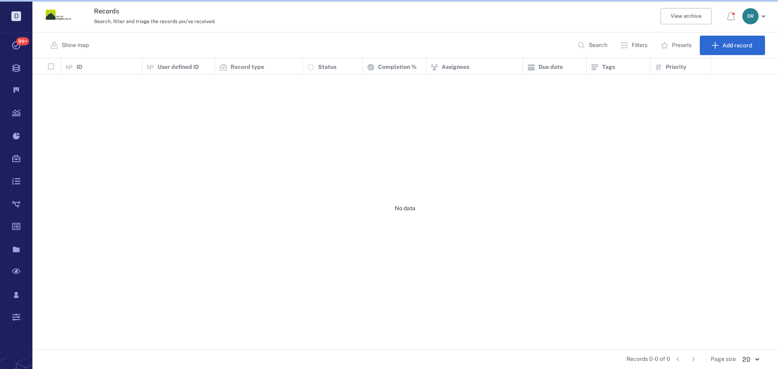  Describe the element at coordinates (58, 15) in the screenshot. I see `img: Granite Falls logo` at that location.